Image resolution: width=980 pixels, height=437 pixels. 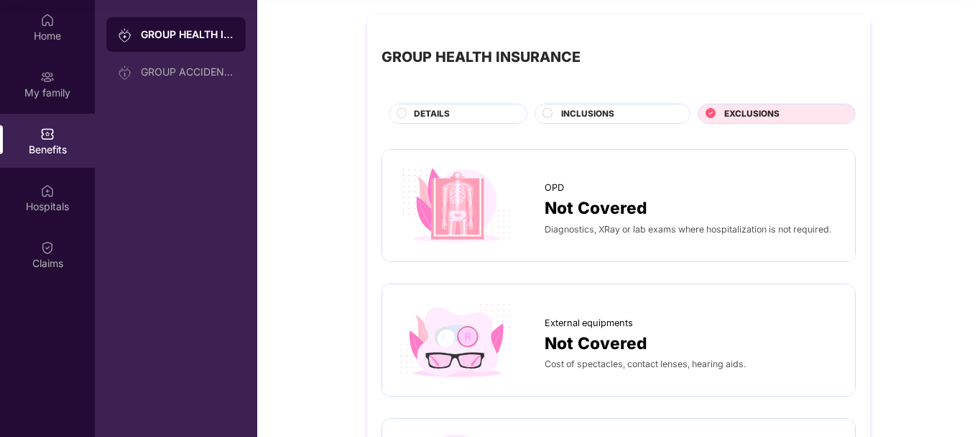 What do you see at coordinates (688, 229) in the screenshot?
I see `span: Diagnostics, XRay or lab exams where hospitalization is not required.` at bounding box center [688, 229].